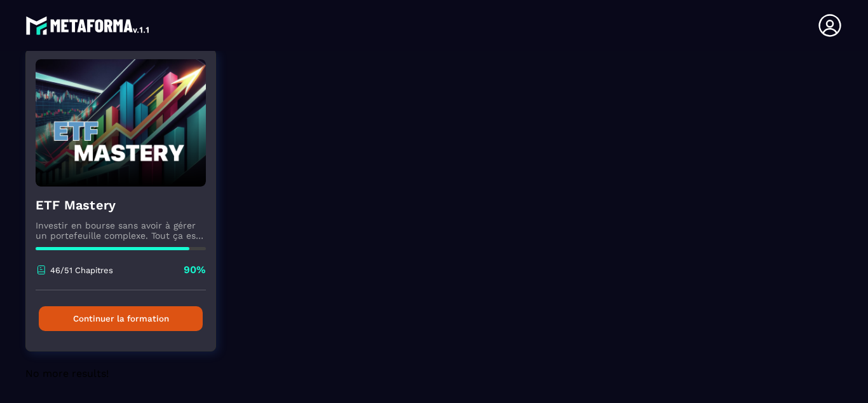  What do you see at coordinates (120, 123) in the screenshot?
I see `img: formation-background` at bounding box center [120, 123].